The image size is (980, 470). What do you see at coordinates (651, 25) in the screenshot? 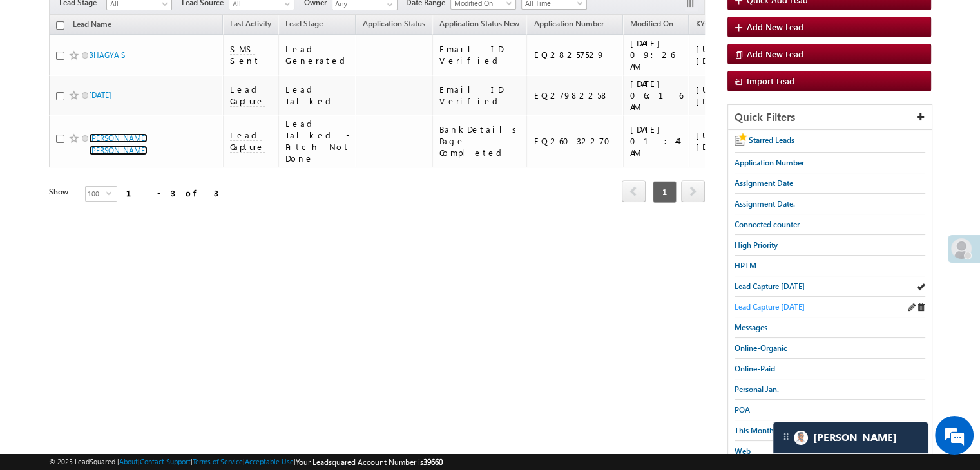
I see `a: Modified On` at bounding box center [651, 25].